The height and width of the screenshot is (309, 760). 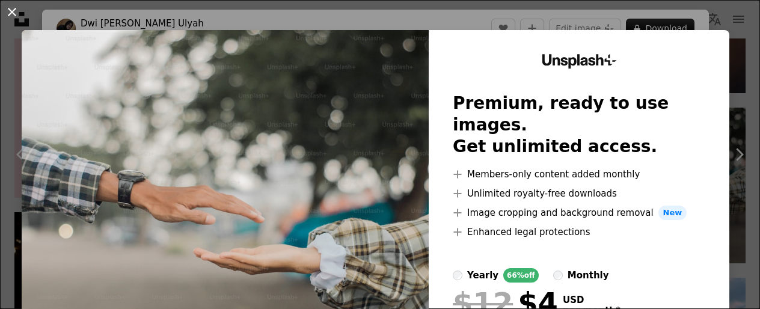 What do you see at coordinates (579, 174) in the screenshot?
I see `li: Members-only content added monthly` at bounding box center [579, 174].